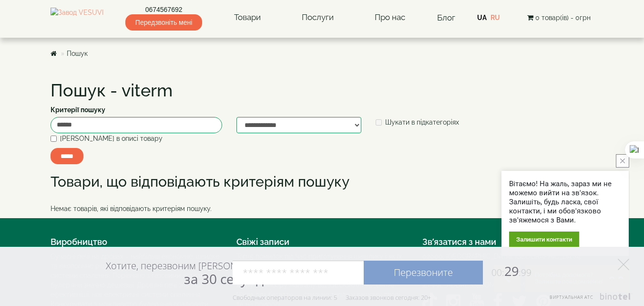  What do you see at coordinates (322, 208) in the screenshot?
I see `p: Немає товарів, які відповідають критеріям пошуку.` at bounding box center [322, 208].